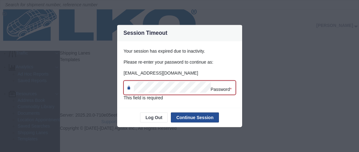 The height and width of the screenshot is (152, 359). What do you see at coordinates (179, 51) in the screenshot?
I see `p: Your session has expired due to inactivity.` at bounding box center [179, 51].